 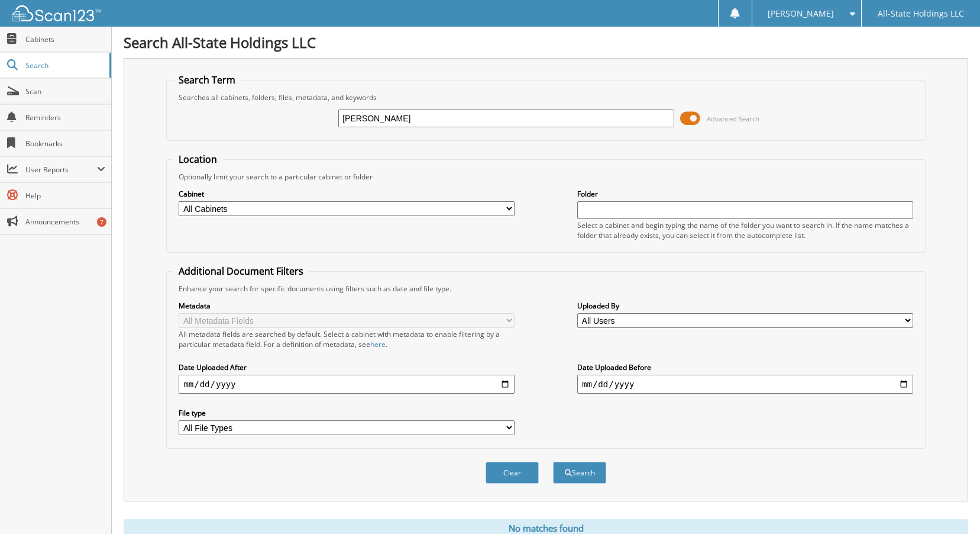 I want to click on label: Uploaded By, so click(x=745, y=306).